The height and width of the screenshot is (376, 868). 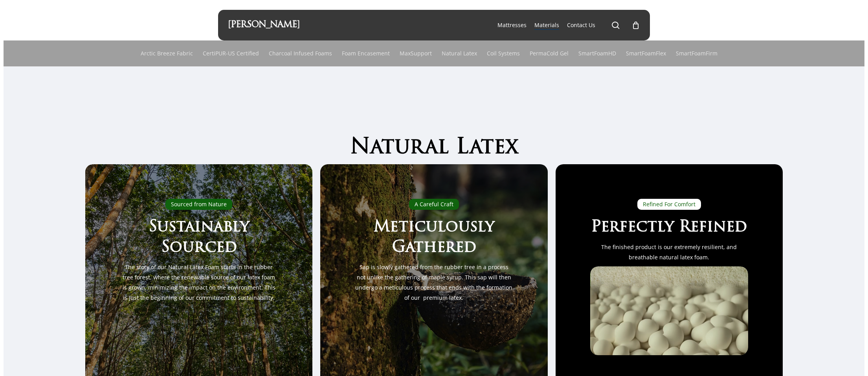 What do you see at coordinates (597, 53) in the screenshot?
I see `a: SmartFoamHD` at bounding box center [597, 53].